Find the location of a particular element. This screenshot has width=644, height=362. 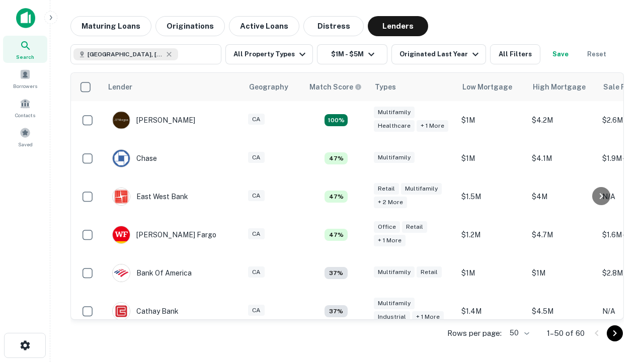

button: Go to next page is located at coordinates (615, 333).